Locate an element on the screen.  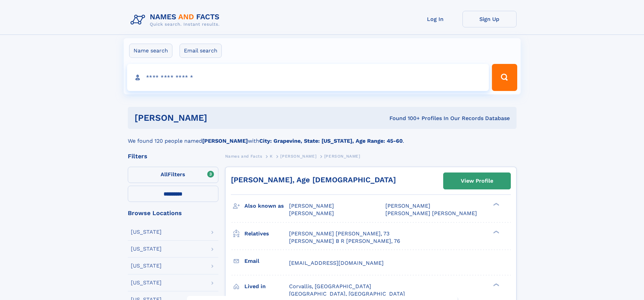
div: Found 100+ Profiles In Our Records Database is located at coordinates (404, 118).